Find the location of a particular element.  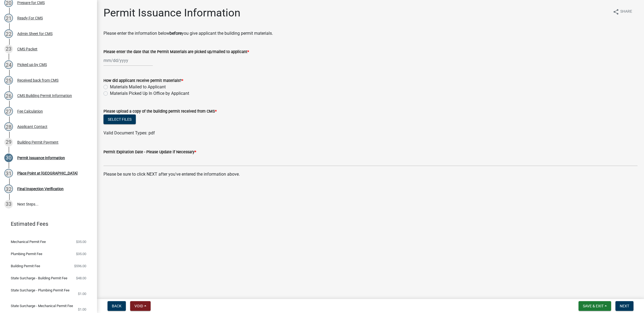

div: Prepare for CMS is located at coordinates (31, 3).